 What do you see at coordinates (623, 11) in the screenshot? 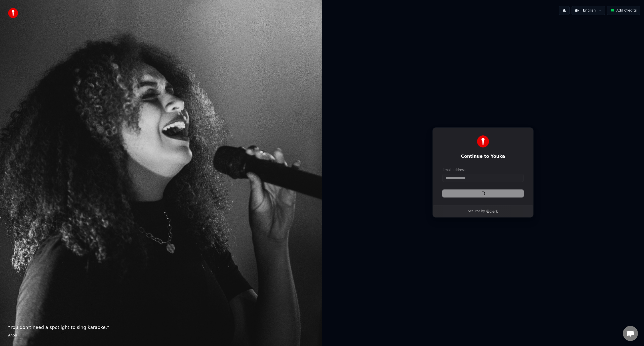
I see `button: Add Credits` at bounding box center [623, 11].